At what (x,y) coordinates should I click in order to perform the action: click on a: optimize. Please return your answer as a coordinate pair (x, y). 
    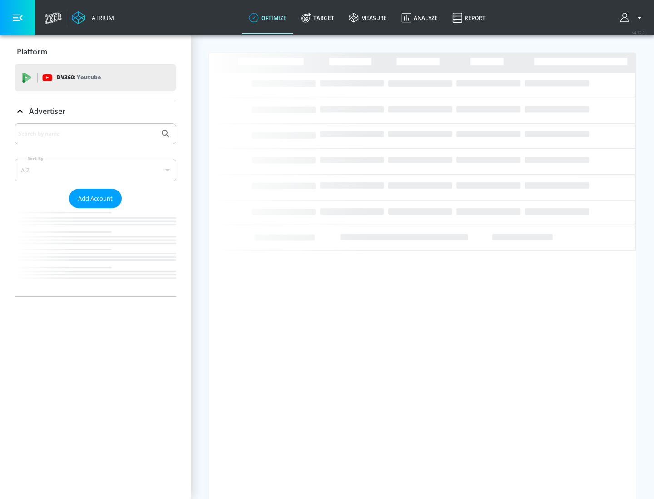
    Looking at the image, I should click on (267, 18).